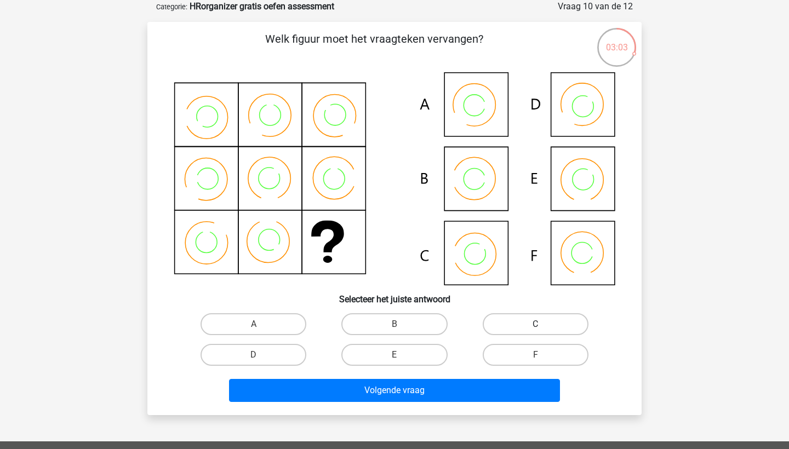 The width and height of the screenshot is (789, 449). Describe the element at coordinates (253, 324) in the screenshot. I see `label: A` at that location.